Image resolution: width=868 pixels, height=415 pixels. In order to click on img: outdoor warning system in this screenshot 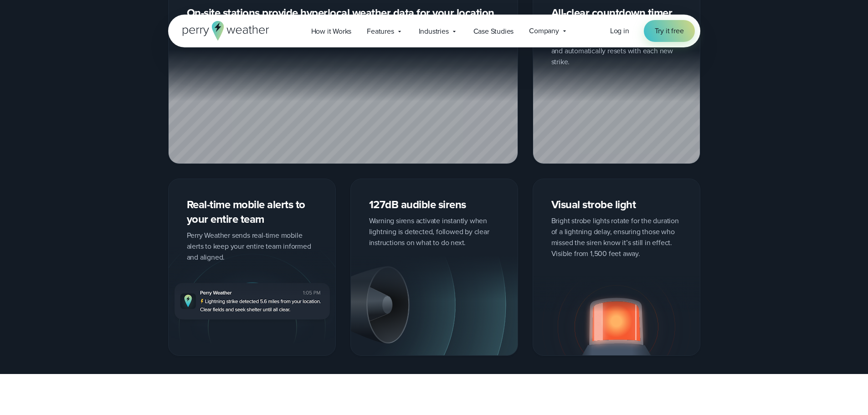, I will do `click(434, 305)`.